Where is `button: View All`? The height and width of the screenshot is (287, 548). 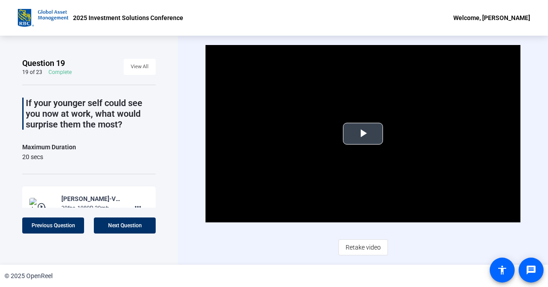 button: View All is located at coordinates (140, 67).